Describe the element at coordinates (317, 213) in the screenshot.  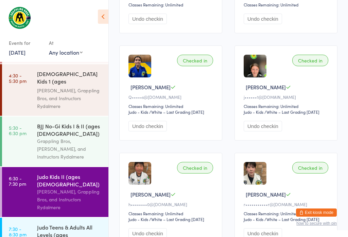
I see `button: Exit kiosk mode` at that location.